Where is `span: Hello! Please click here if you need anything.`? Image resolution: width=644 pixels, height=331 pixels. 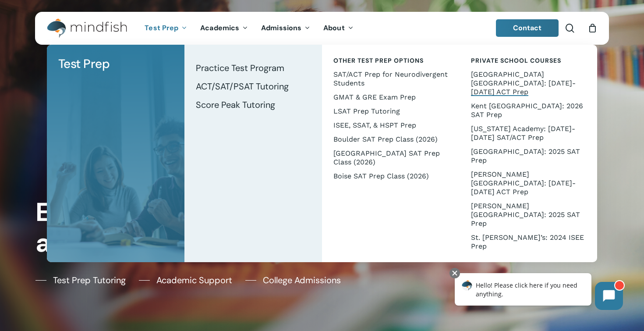
span: Hello! Please click here if you need anything. is located at coordinates (81, 24).